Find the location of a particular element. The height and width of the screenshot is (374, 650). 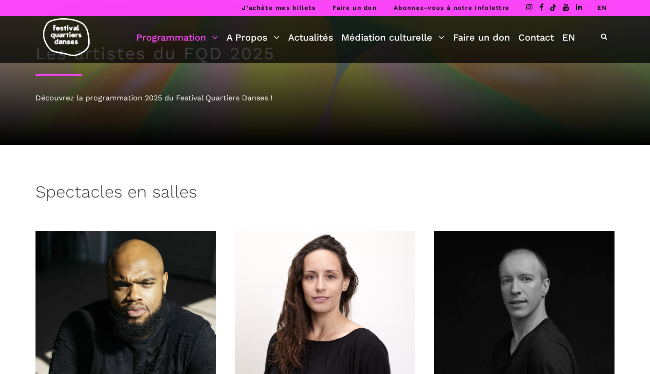

a: Actualités is located at coordinates (310, 37).